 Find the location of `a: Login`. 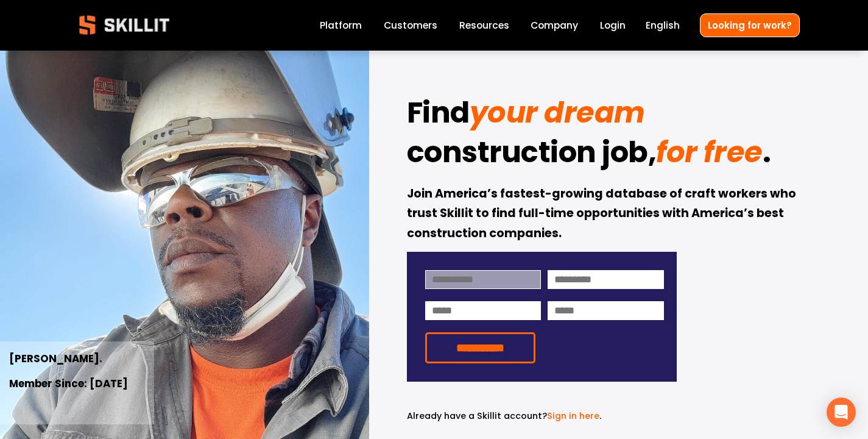

a: Login is located at coordinates (613, 25).